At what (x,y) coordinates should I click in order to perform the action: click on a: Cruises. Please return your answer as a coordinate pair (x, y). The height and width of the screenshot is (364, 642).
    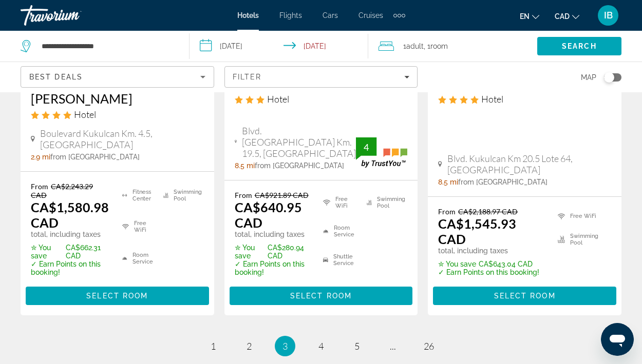
    Looking at the image, I should click on (371, 15).